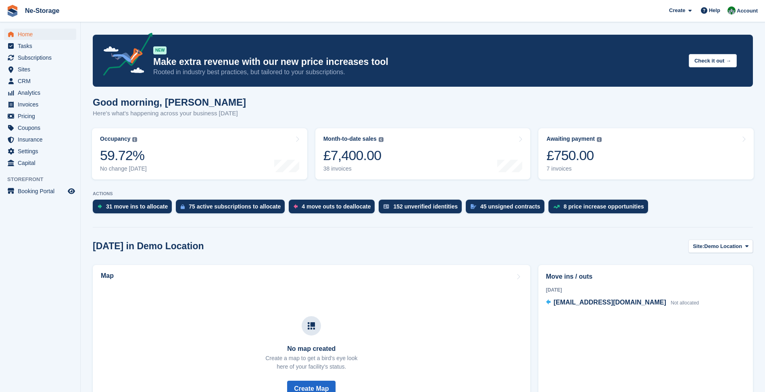 Image resolution: width=765 pixels, height=392 pixels. Describe the element at coordinates (715, 10) in the screenshot. I see `span: Help` at that location.